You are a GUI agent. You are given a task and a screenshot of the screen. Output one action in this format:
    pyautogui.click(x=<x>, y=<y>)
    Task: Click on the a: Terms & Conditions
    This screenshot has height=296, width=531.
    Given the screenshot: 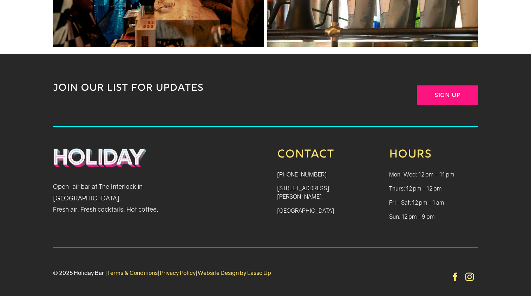 What is the action you would take?
    pyautogui.click(x=132, y=272)
    